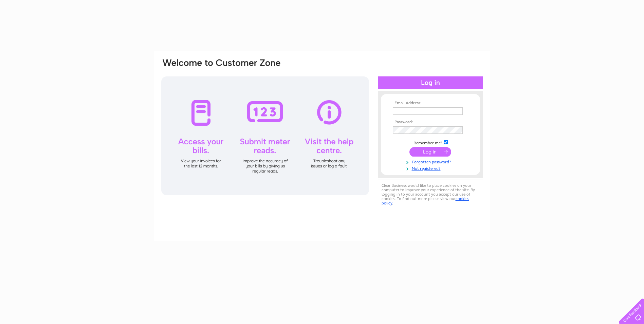  What do you see at coordinates (430, 103) in the screenshot?
I see `th: Email Address:` at bounding box center [430, 103].